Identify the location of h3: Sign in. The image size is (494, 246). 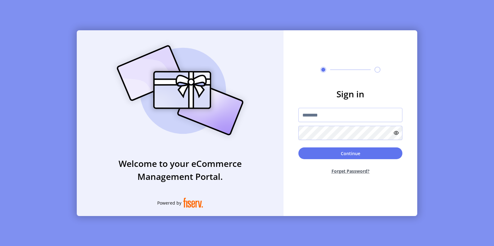
(350, 94).